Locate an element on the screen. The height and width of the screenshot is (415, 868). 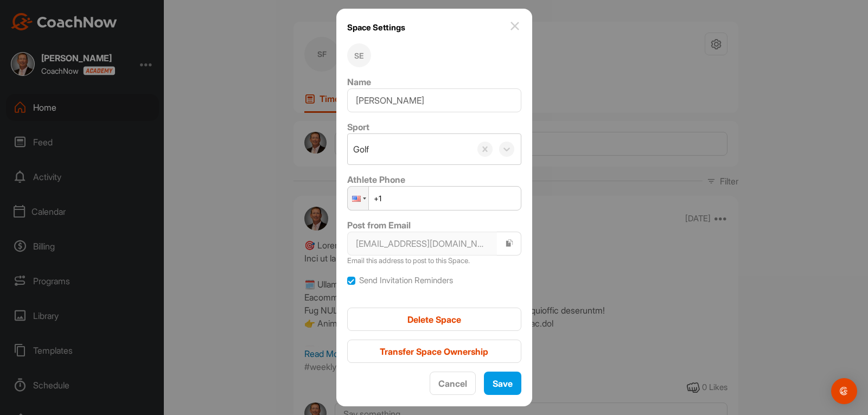
label: Name is located at coordinates (359, 82).